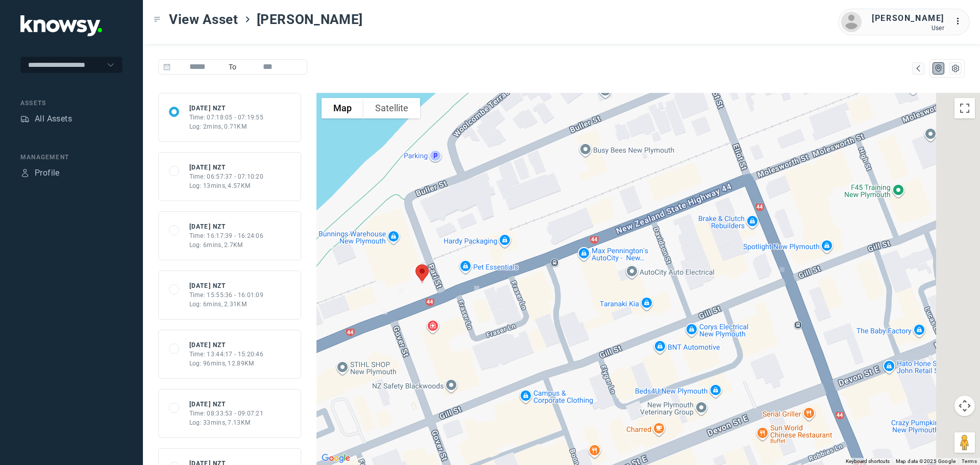 Image resolution: width=980 pixels, height=465 pixels. I want to click on a: Open this area in Google Maps (opens a new window), so click(335, 458).